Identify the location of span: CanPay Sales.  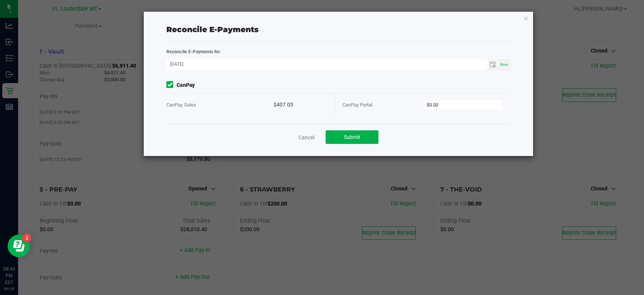
(181, 105).